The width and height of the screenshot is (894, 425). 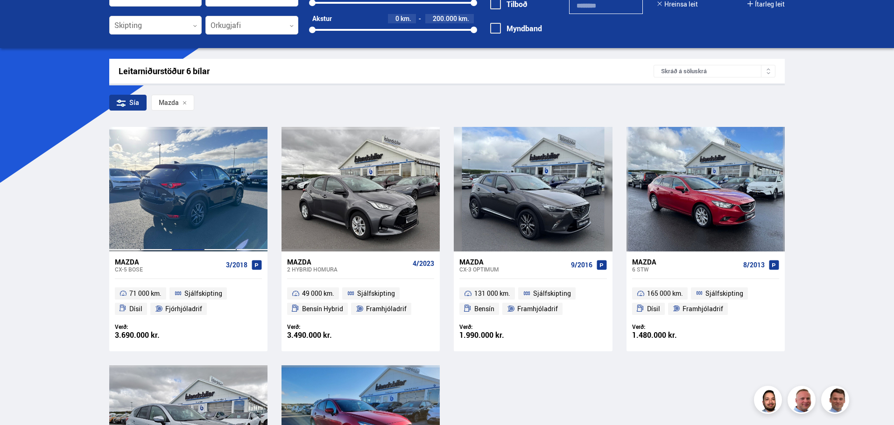 I want to click on a: Mazda 2 Hybrid HOMURA 4/2023 49 000 km. Sjálfskipting Bensín Hybrid Framhjóladrif Verð: 3.490.000..., so click(x=360, y=301).